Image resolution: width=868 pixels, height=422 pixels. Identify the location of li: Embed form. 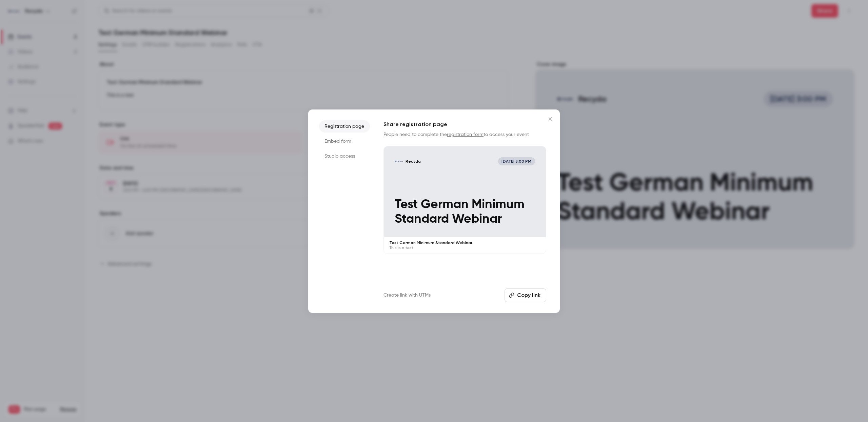
(345, 142).